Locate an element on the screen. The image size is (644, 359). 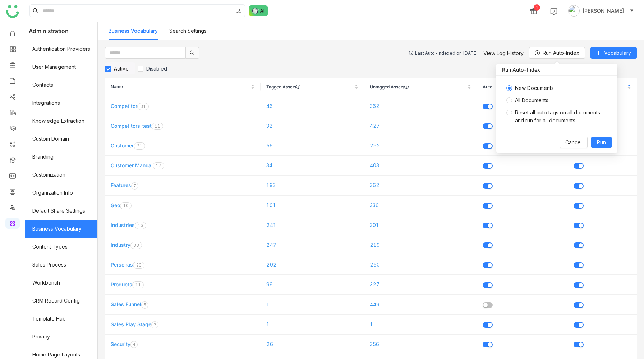
button: Vocabulary is located at coordinates (613, 53).